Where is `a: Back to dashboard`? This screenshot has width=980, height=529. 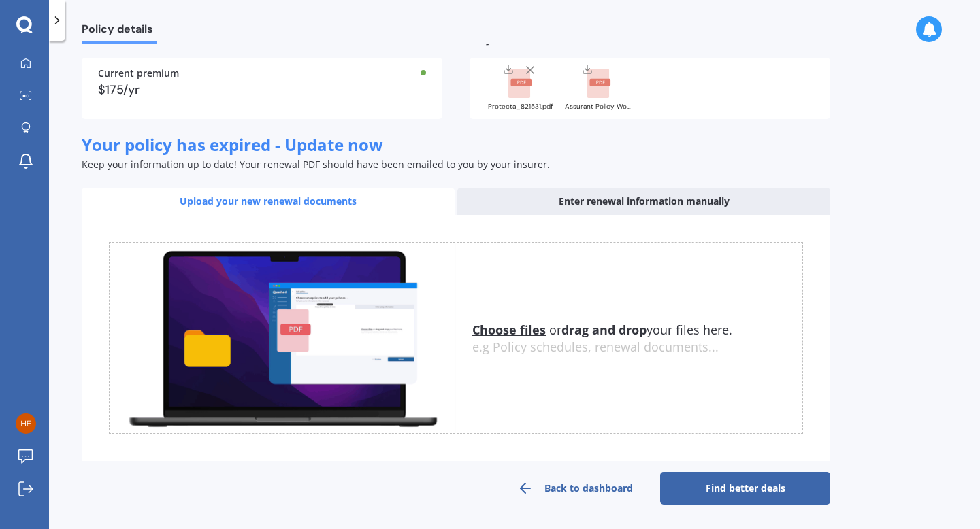 a: Back to dashboard is located at coordinates (574, 488).